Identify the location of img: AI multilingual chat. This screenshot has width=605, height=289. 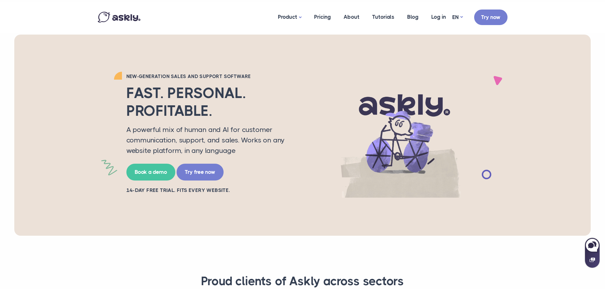
(401, 135).